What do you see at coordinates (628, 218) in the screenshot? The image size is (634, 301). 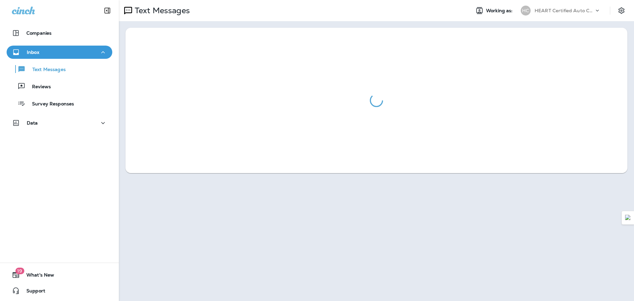 I see `img: Detect Auto` at bounding box center [628, 218].